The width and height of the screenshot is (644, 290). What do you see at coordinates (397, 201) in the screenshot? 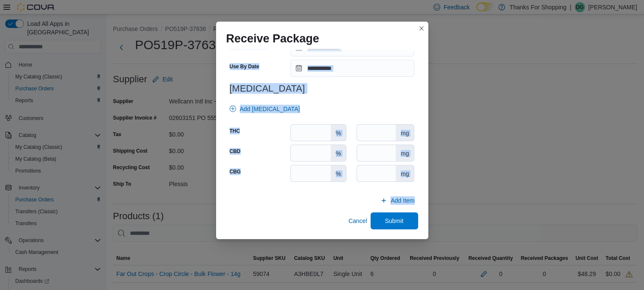
I see `button: Add Item` at bounding box center [397, 201].